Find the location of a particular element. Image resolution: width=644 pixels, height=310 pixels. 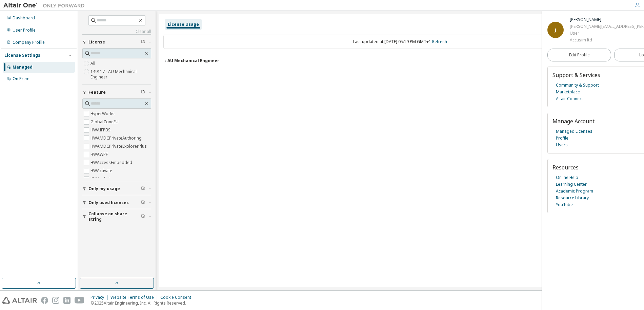

button: Only used licenses is located at coordinates (116, 203).